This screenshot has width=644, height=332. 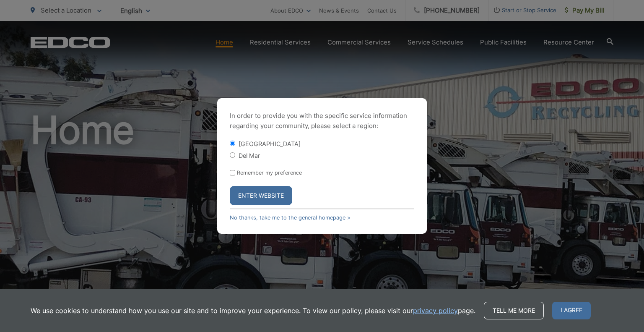 What do you see at coordinates (571, 310) in the screenshot?
I see `span: I agree` at bounding box center [571, 310].